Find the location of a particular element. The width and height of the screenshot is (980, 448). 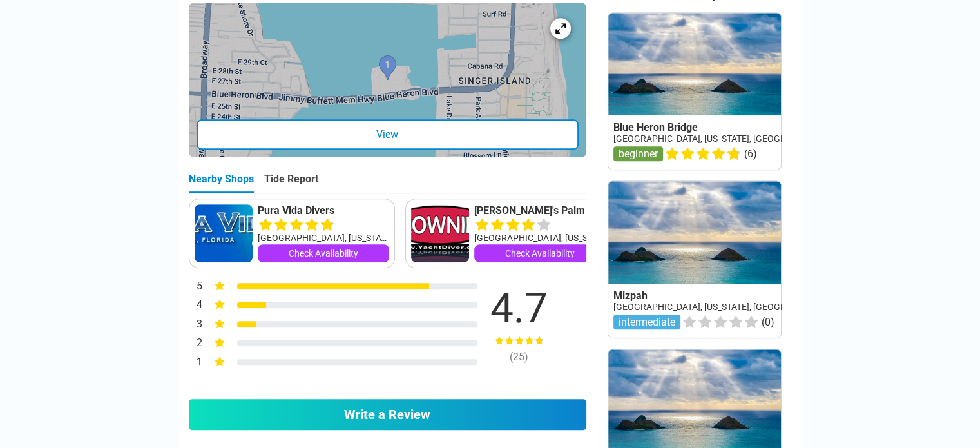

div: 5 is located at coordinates (196, 287).